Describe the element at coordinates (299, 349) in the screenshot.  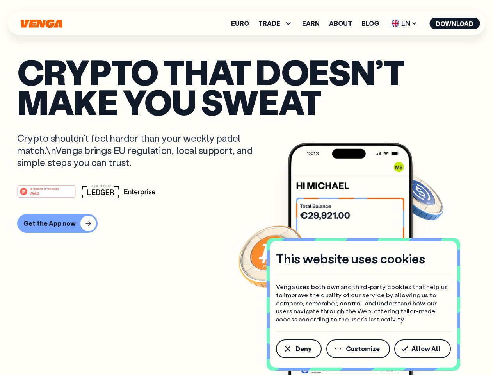
I see `button: Deny` at that location.